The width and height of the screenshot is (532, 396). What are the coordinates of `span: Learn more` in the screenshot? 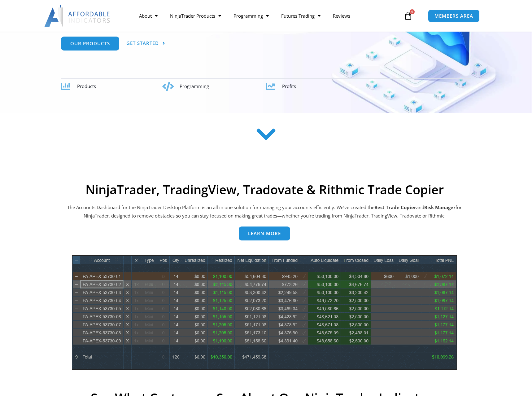 It's located at (264, 233).